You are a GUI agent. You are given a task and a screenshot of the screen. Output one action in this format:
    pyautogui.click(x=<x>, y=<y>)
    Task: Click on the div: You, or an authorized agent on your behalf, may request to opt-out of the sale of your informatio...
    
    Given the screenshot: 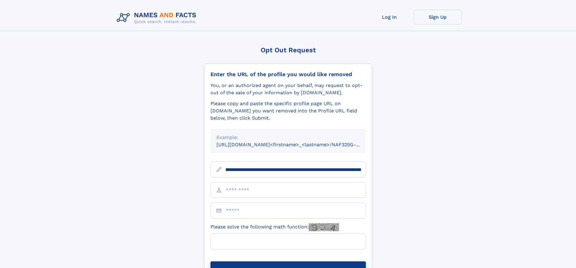 What is the action you would take?
    pyautogui.click(x=288, y=89)
    